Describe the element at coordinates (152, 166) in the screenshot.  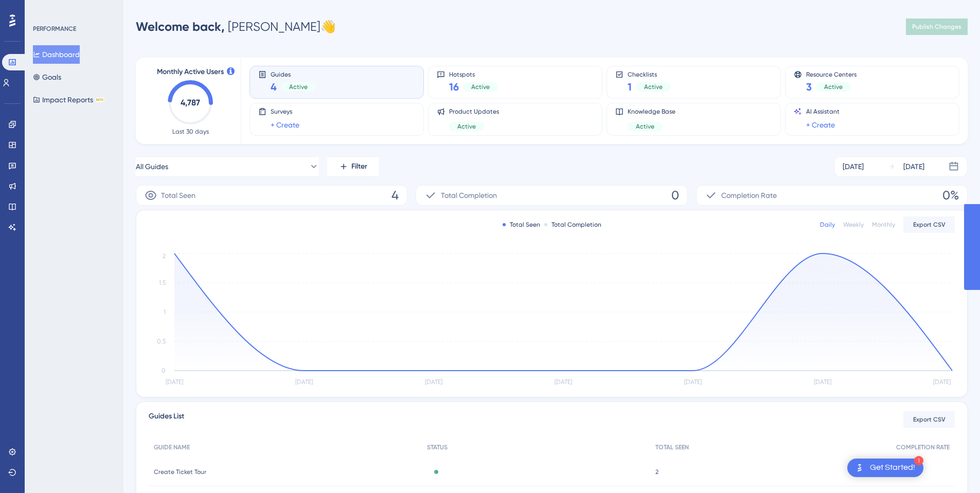
I see `span: All Guides` at that location.